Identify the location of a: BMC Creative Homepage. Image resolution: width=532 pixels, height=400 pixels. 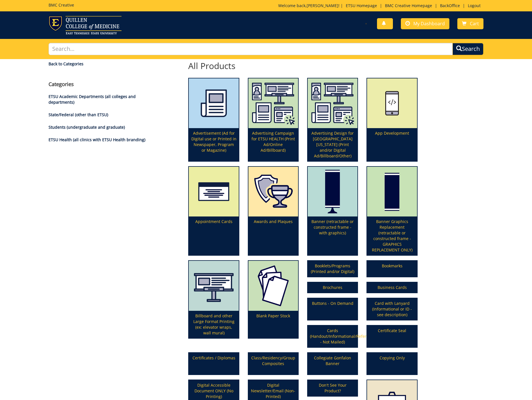
(408, 5).